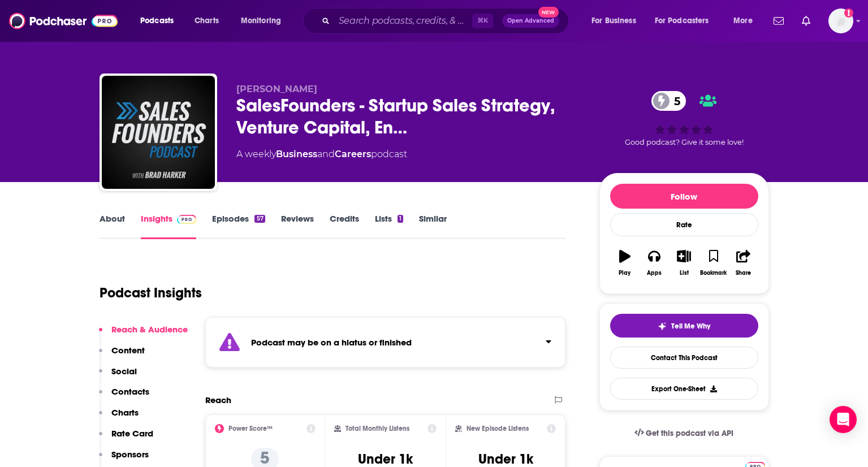 The height and width of the screenshot is (467, 868). What do you see at coordinates (662, 326) in the screenshot?
I see `img: tell me why sparkle` at bounding box center [662, 326].